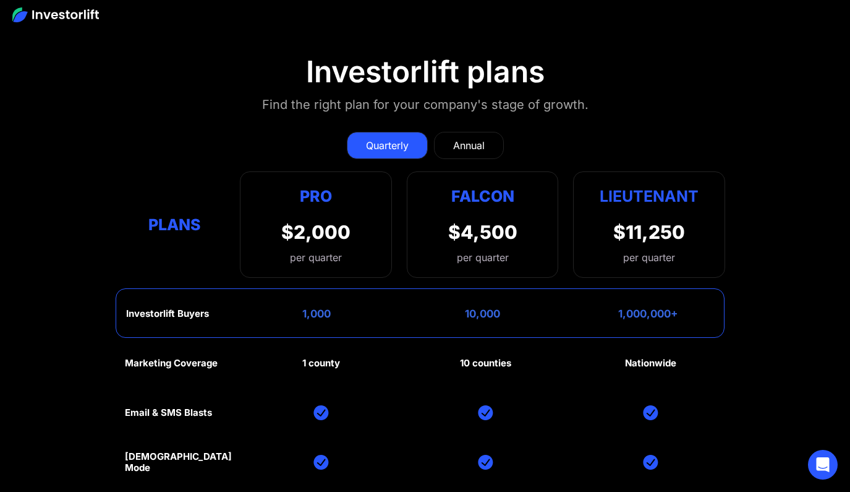  I want to click on div: Email & SMS Blasts, so click(168, 412).